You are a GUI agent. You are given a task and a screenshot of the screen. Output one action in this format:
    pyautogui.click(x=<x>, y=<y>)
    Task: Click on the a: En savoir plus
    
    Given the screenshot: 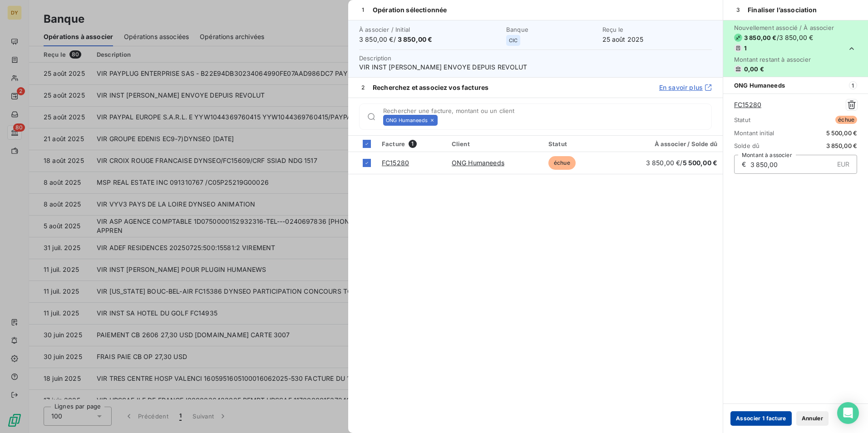 What is the action you would take?
    pyautogui.click(x=686, y=87)
    